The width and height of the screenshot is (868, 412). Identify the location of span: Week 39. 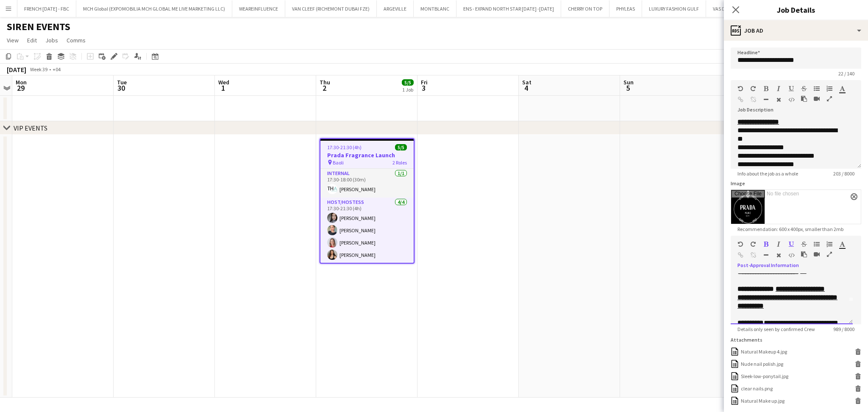
(39, 69).